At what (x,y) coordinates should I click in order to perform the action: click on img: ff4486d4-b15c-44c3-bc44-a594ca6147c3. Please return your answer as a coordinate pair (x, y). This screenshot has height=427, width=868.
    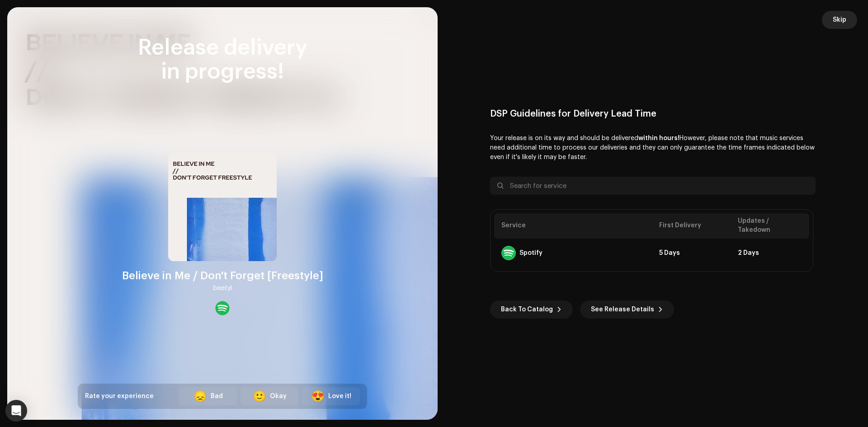
    Looking at the image, I should click on (223, 207).